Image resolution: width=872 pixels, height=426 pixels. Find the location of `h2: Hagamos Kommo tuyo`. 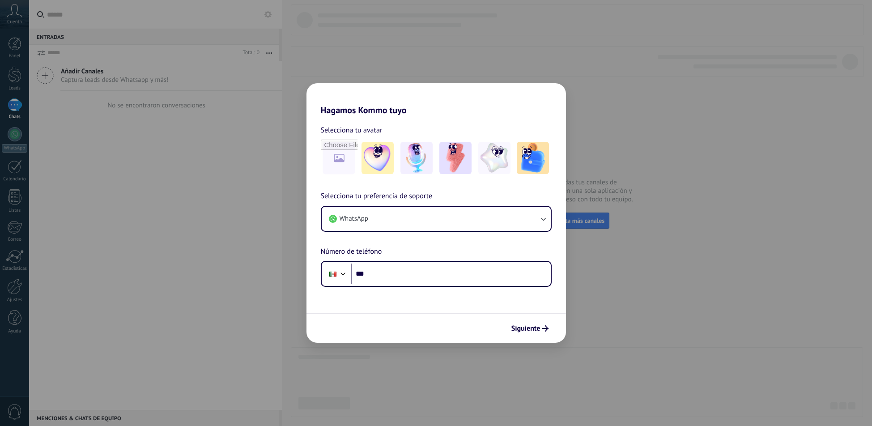

h2: Hagamos Kommo tuyo is located at coordinates (436, 99).